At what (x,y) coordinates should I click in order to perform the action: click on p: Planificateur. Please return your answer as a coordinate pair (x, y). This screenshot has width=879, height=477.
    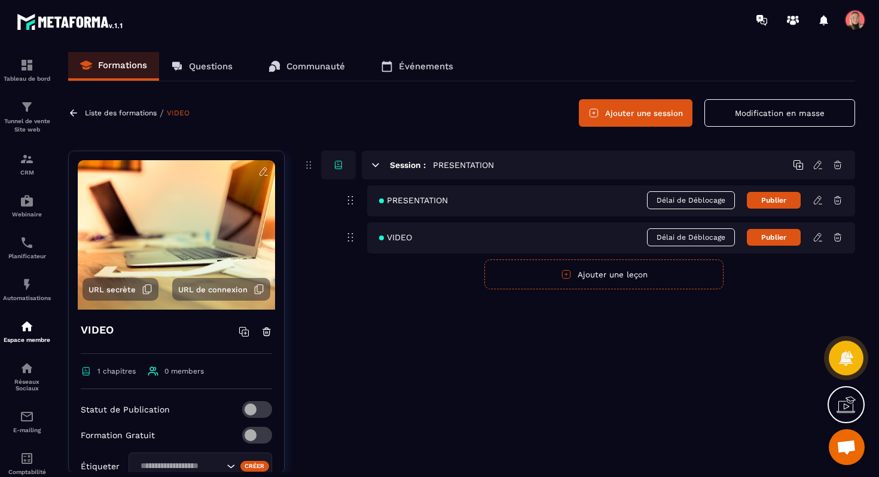
    Looking at the image, I should click on (27, 256).